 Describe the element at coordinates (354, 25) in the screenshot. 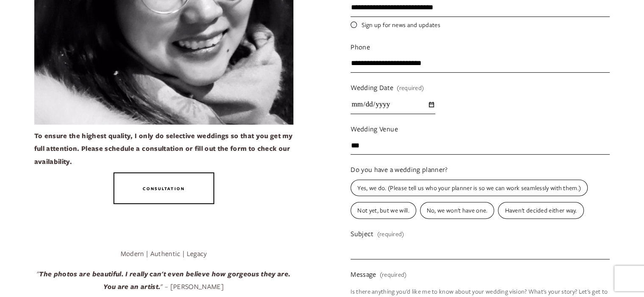

I see `input: Sign up for news and updates` at that location.